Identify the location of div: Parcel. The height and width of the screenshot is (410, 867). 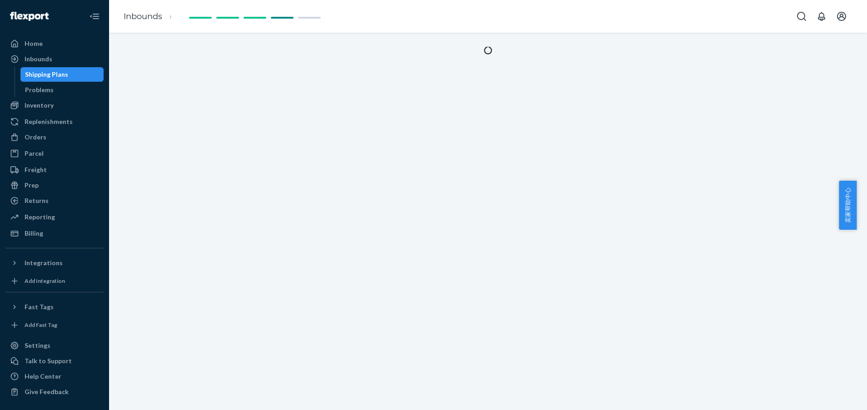
(34, 154).